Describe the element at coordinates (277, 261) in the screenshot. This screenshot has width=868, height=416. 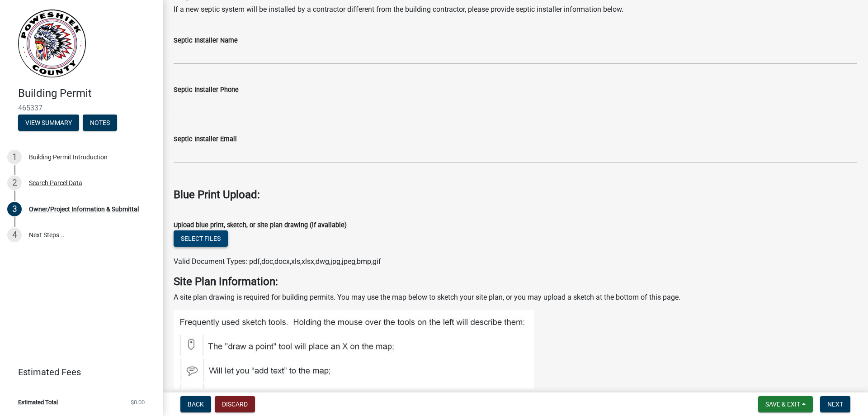
I see `span: Valid Document Types: pdf,doc,docx,xls,xlsx,dwg,jpg,jpeg,bmp,gif` at that location.